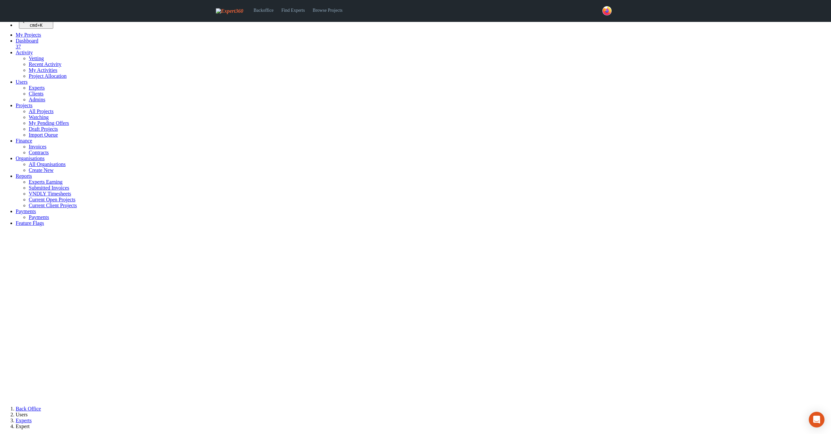 The image size is (831, 434). What do you see at coordinates (230, 11) in the screenshot?
I see `img: Expert360` at bounding box center [230, 11].